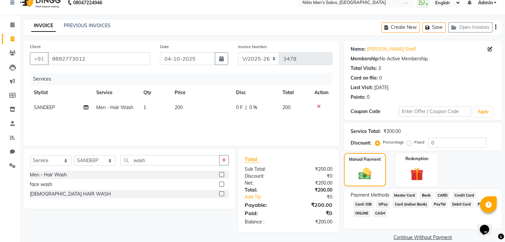  Describe the element at coordinates (442, 196) in the screenshot. I see `span: CARD` at that location.